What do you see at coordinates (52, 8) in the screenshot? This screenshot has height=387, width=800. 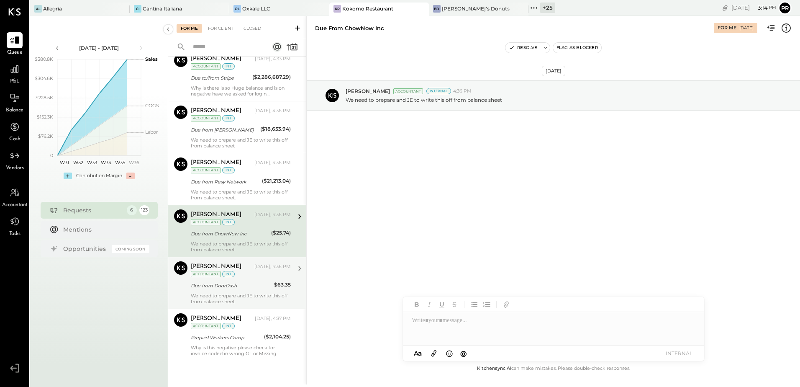 I see `div: Allegria` at bounding box center [52, 8].